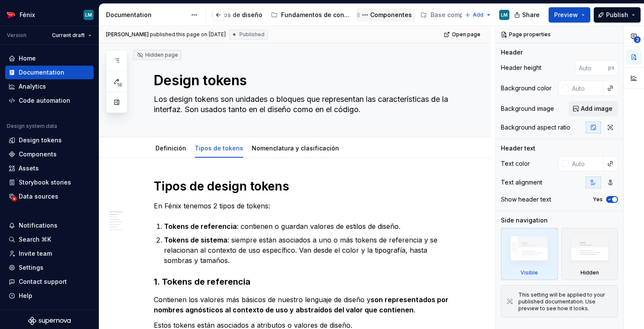  I want to click on a: Data sources, so click(49, 196).